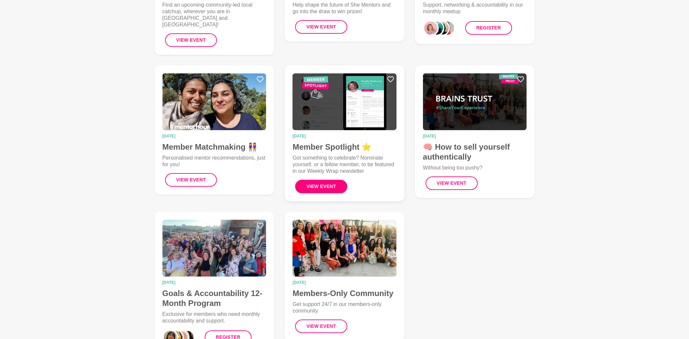 Image resolution: width=689 pixels, height=339 pixels. Describe the element at coordinates (475, 8) in the screenshot. I see `p: Support, networking & accountability in our monthly meetup` at that location.